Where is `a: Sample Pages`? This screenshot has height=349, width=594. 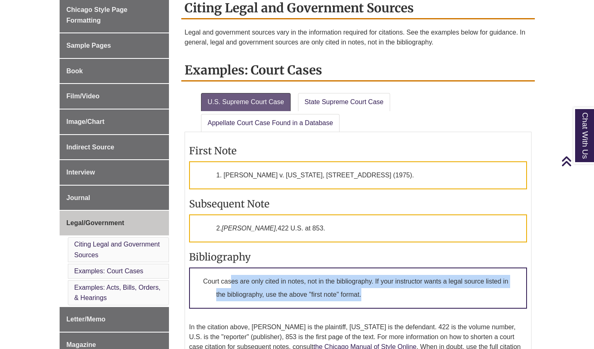 a: Sample Pages is located at coordinates (114, 46).